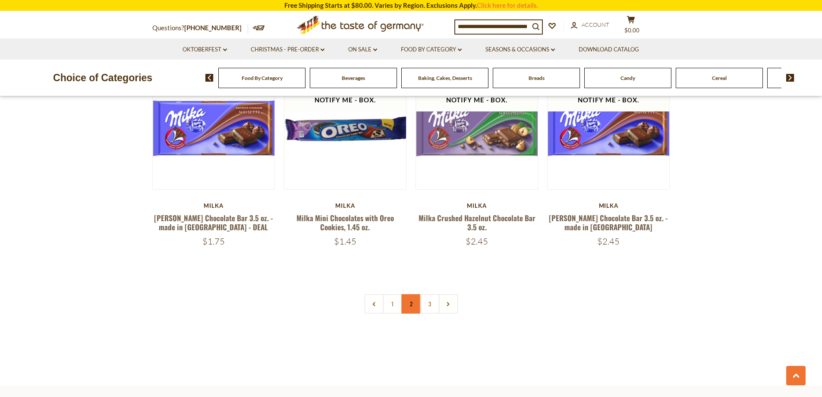 The height and width of the screenshot is (397, 822). Describe the element at coordinates (628, 78) in the screenshot. I see `span: Candy` at that location.